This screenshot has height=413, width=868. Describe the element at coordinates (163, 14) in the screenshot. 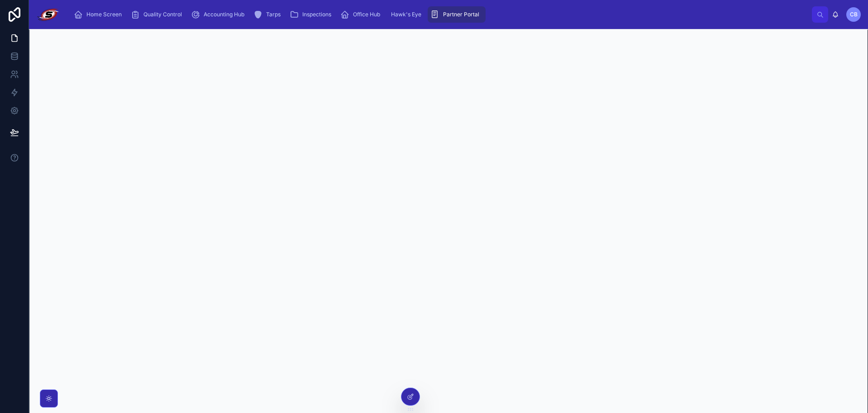

I see `span: Quality Control` at that location.